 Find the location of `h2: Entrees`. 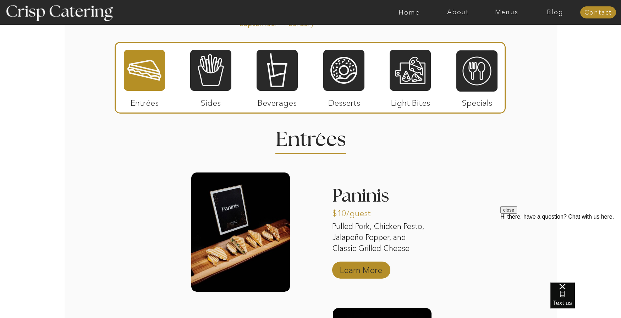

h2: Entrees is located at coordinates (311, 136).